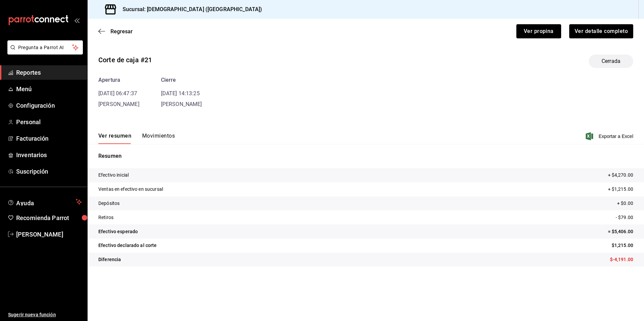 This screenshot has width=644, height=321. I want to click on span: Recomienda Parrot, so click(49, 218).